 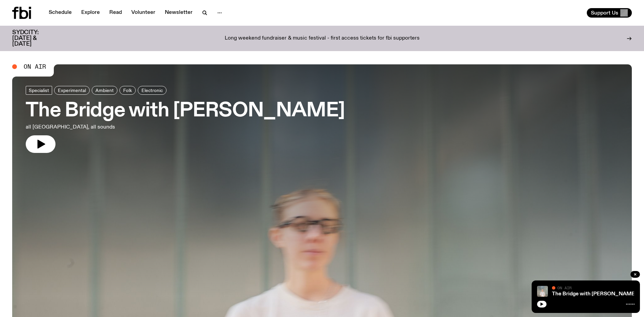 What do you see at coordinates (128, 90) in the screenshot?
I see `span: Folk` at bounding box center [128, 90].